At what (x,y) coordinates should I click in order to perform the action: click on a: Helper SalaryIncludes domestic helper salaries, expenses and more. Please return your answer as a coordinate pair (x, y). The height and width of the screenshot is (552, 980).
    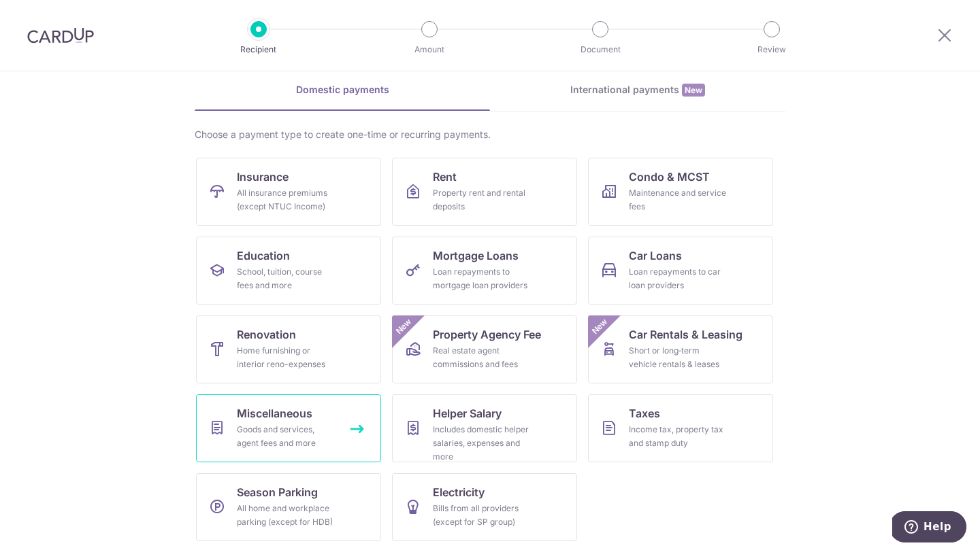
    Looking at the image, I should click on (484, 428).